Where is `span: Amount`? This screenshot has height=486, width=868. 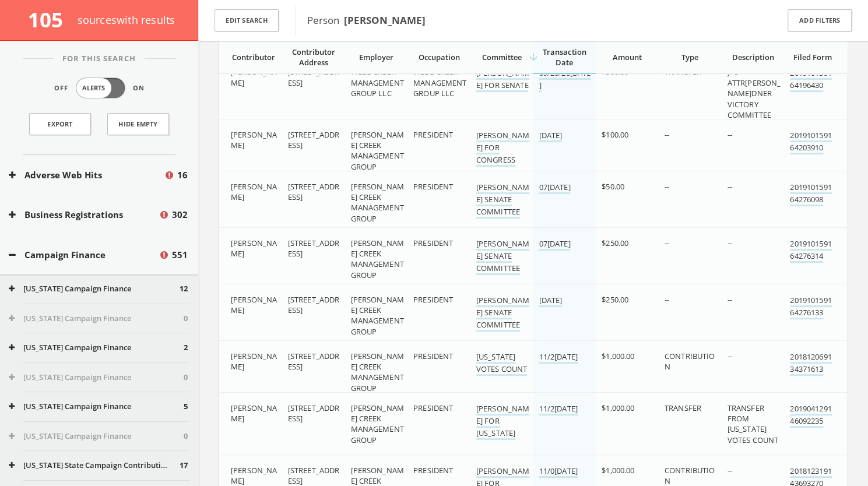
span: Amount is located at coordinates (628, 57).